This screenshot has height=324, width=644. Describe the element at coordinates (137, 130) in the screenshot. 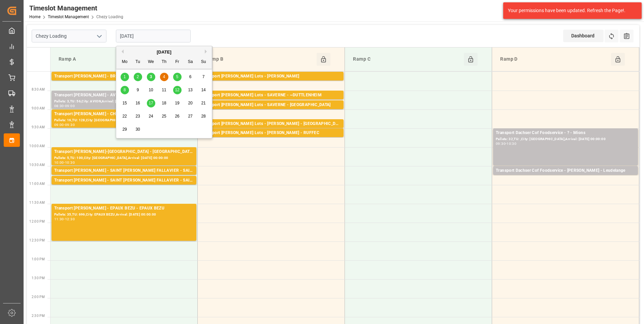

I see `span: 30` at that location.